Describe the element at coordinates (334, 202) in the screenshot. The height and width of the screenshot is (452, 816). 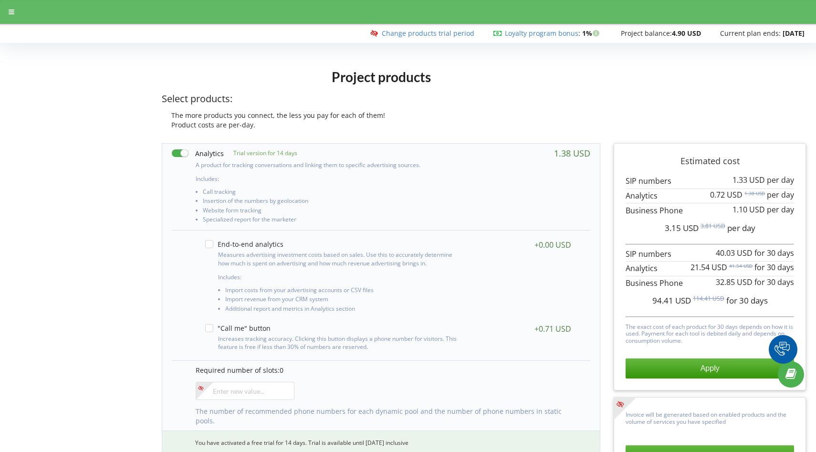
I see `li: Insertion of the numbers by geolocation` at that location.